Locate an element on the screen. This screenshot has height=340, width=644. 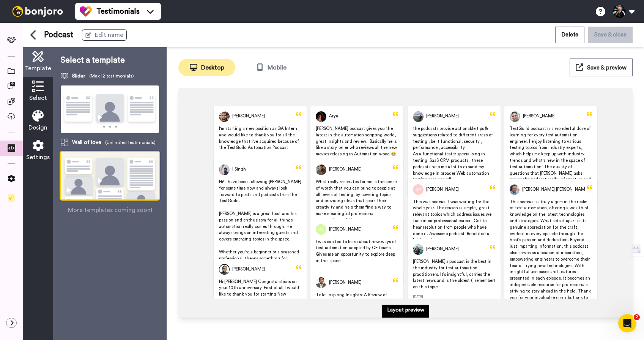
button: Save & close is located at coordinates (610, 34).